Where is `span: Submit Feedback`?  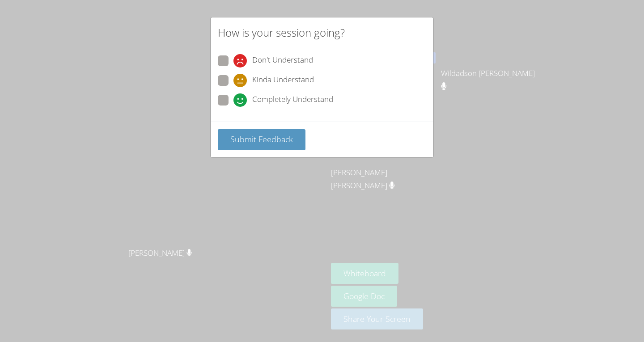 span: Submit Feedback is located at coordinates (262, 139).